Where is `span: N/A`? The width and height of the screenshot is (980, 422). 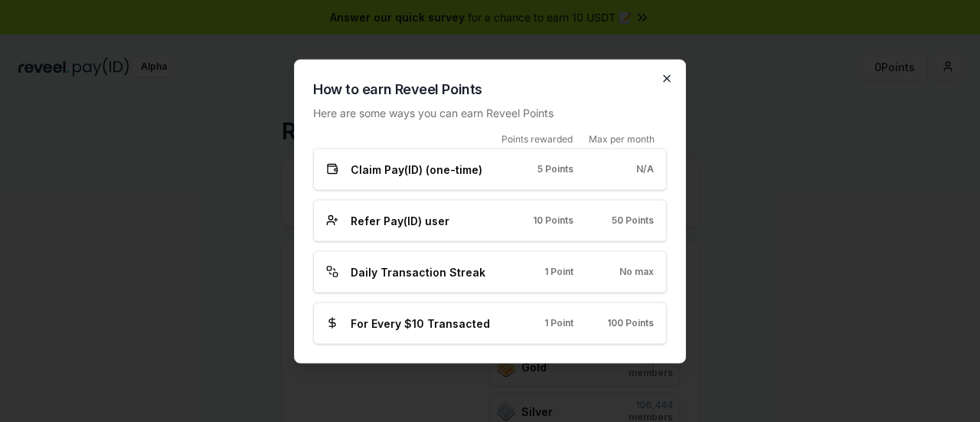 span: N/A is located at coordinates (644, 169).